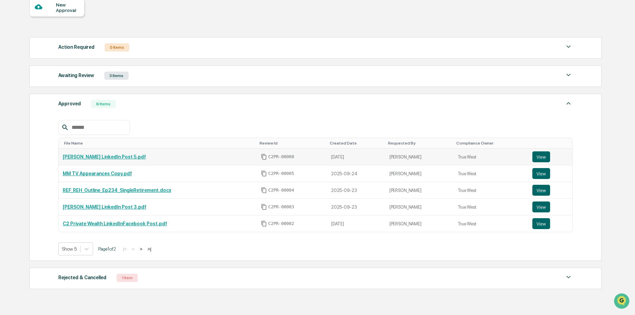 The height and width of the screenshot is (315, 635). Describe the element at coordinates (29, 89) in the screenshot. I see `span: Preclearance` at that location.